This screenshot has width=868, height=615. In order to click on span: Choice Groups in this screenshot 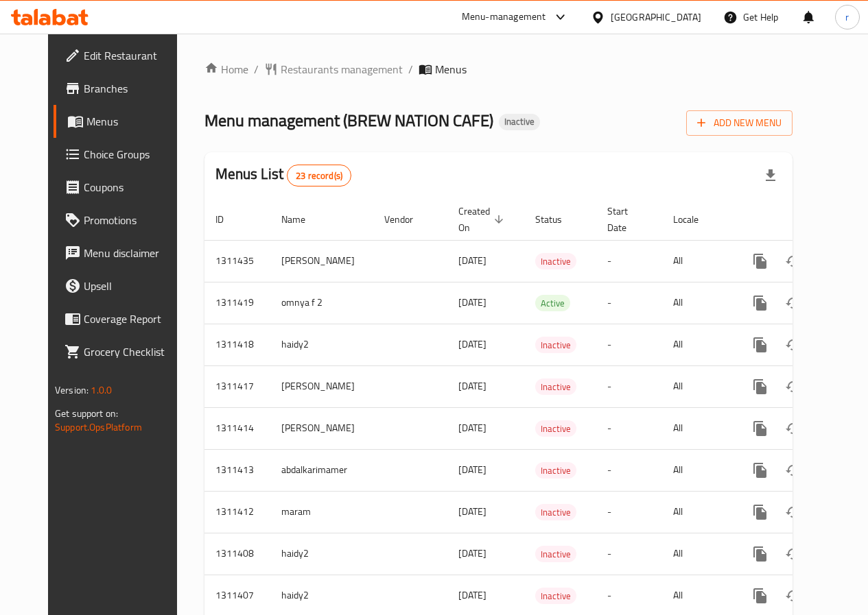, I will do `click(133, 154)`.